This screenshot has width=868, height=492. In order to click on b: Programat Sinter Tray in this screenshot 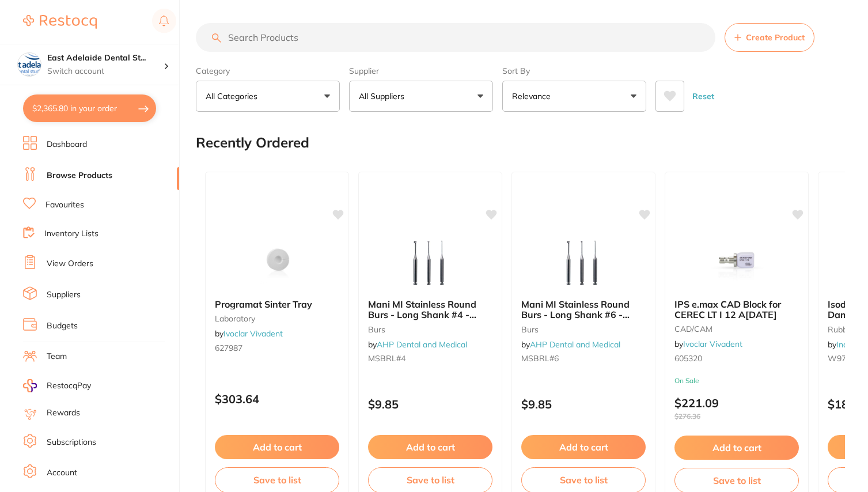, I will do `click(277, 304)`.